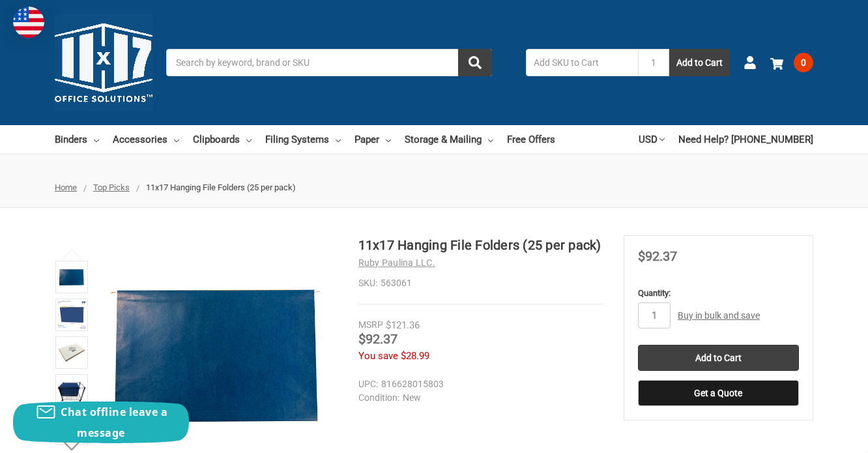 This screenshot has height=453, width=868. Describe the element at coordinates (480, 283) in the screenshot. I see `dd: 563061` at that location.